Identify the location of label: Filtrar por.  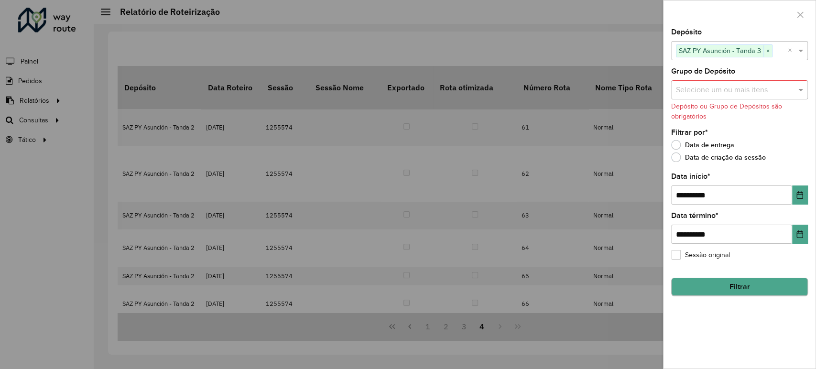
(689, 132).